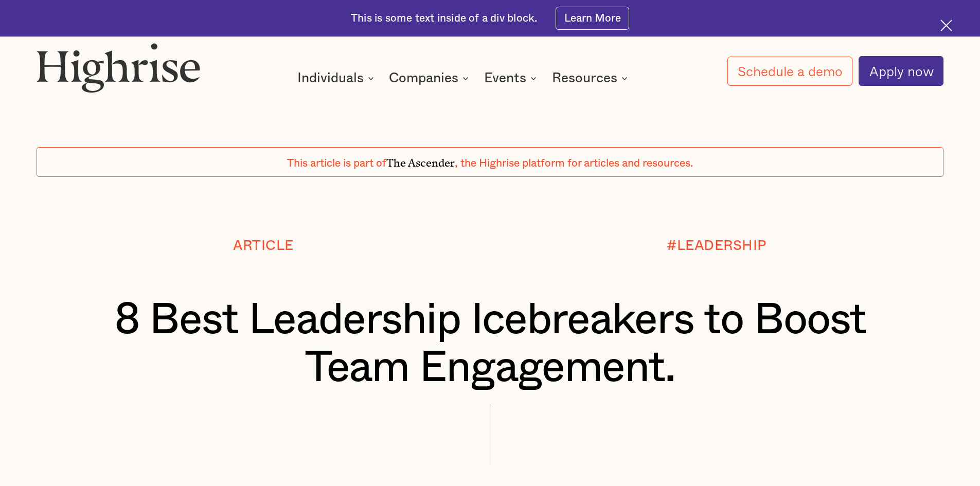 The image size is (980, 486). Describe the element at coordinates (574, 163) in the screenshot. I see `span: , the Highrise platform for articles and resources.` at that location.